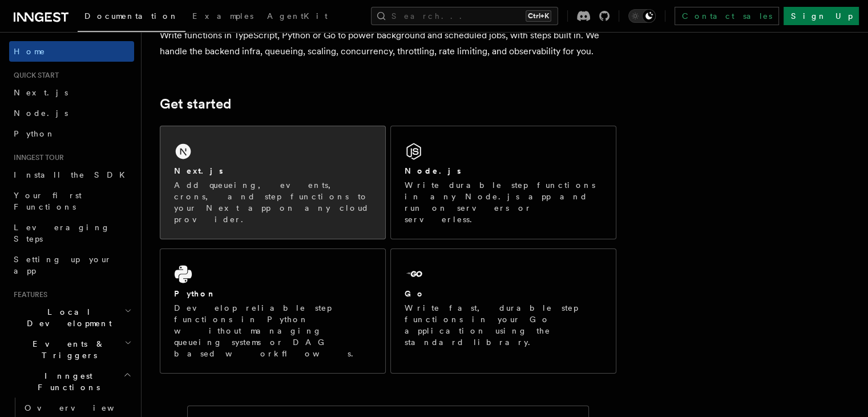  Describe the element at coordinates (37, 158) in the screenshot. I see `span: Inngest tour` at that location.